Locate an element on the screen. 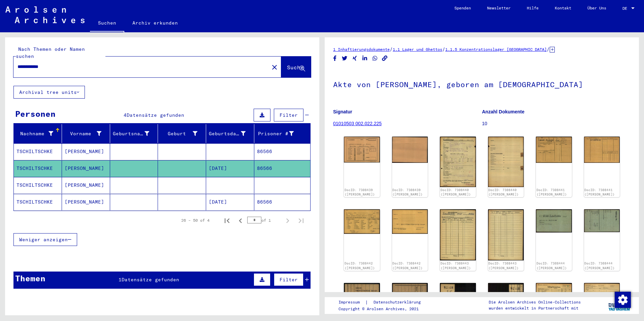  img: yv_logo.png is located at coordinates (619, 305).